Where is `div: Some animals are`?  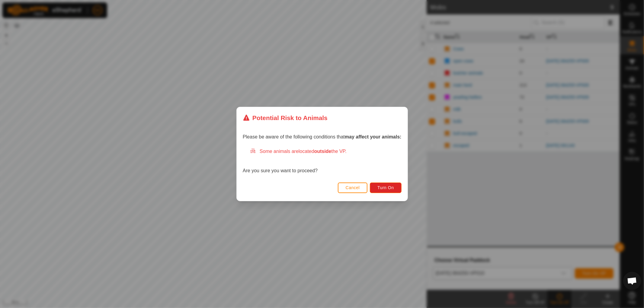 div: Some animals are is located at coordinates (326, 152).